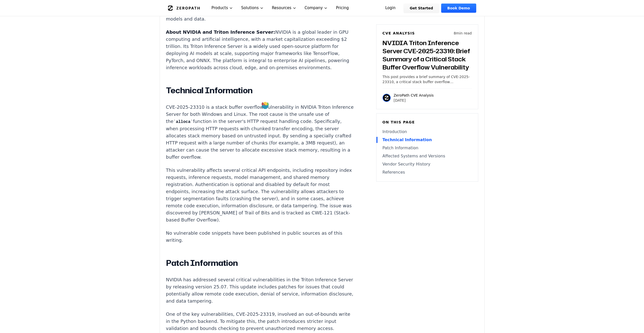 The image size is (644, 333). I want to click on h6: CVE Analysis, so click(399, 33).